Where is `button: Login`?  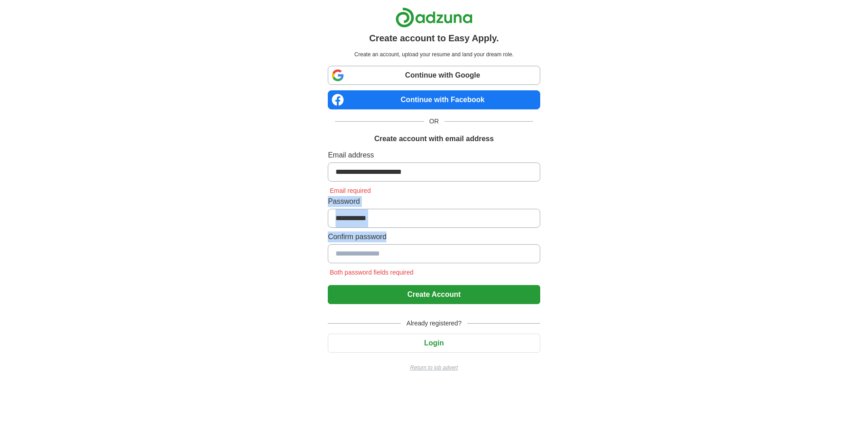
button: Login is located at coordinates (434, 343).